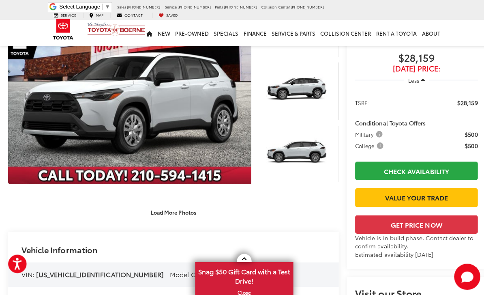  What do you see at coordinates (463, 274) in the screenshot?
I see `svg: Start Chat` at bounding box center [463, 274].